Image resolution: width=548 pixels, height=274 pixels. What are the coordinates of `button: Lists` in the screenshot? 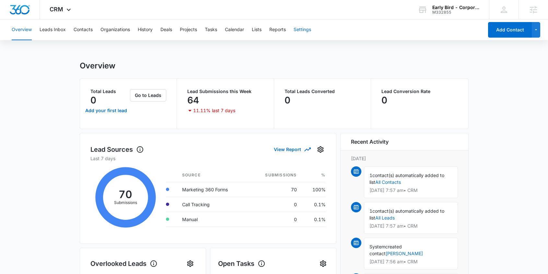 It's located at (257, 30).